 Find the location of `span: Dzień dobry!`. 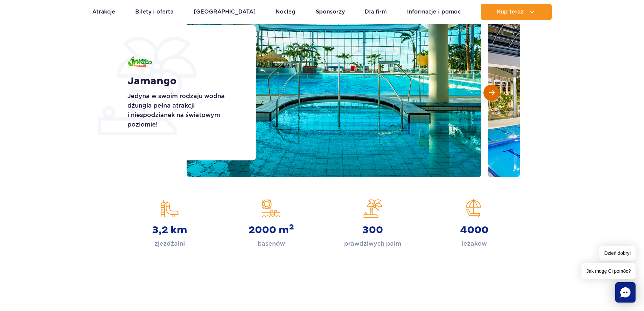

span: Dzień dobry! is located at coordinates (618, 253).